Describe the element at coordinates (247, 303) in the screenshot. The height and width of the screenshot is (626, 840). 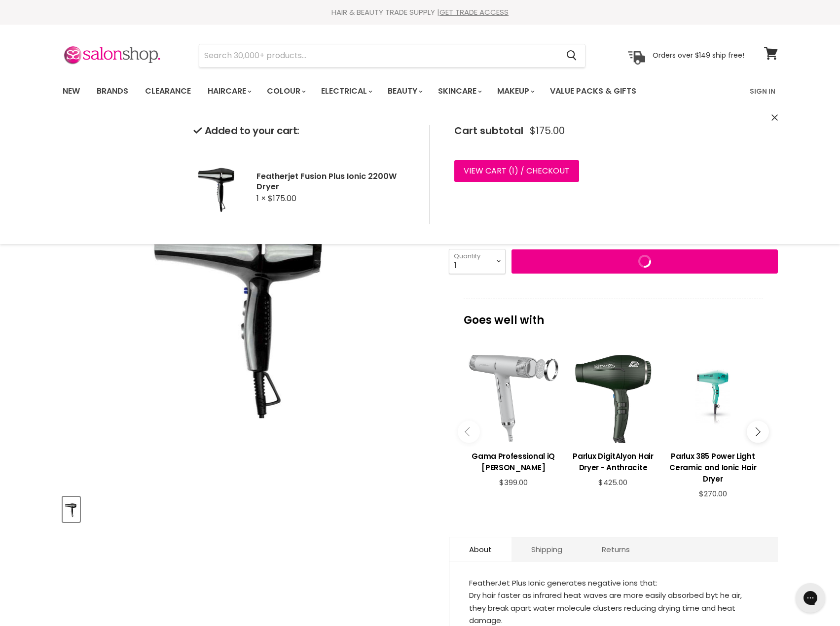
I see `div: Featherjet Fusion Plus Ionic 2200W Dryer image. Click or Scroll to Zoom.` at that location.